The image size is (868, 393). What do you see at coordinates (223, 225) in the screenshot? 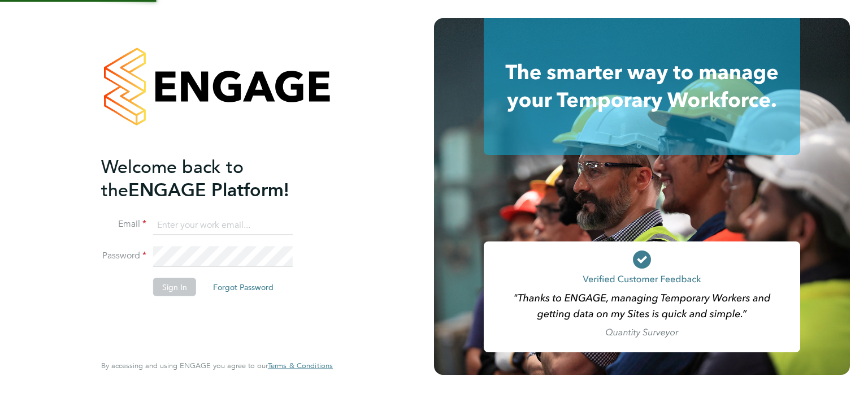
I see `input: Enter your work email...` at bounding box center [223, 225].